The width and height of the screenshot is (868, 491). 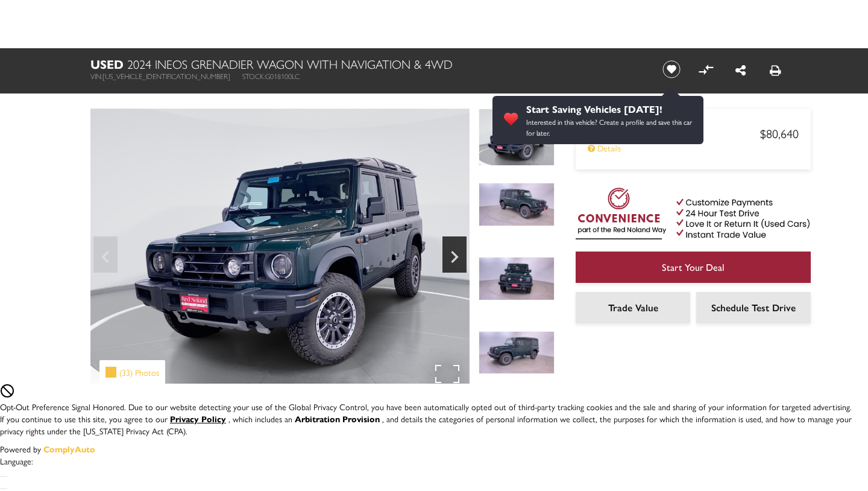 I want to click on div: Next, so click(x=455, y=254).